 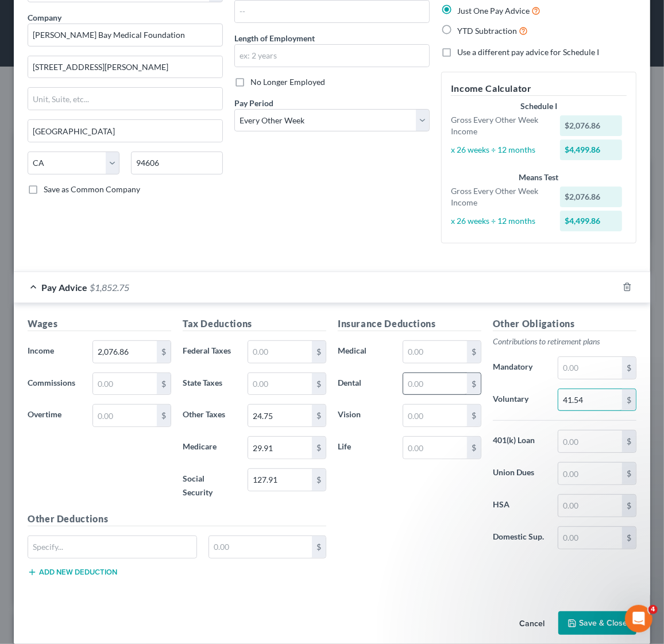 What do you see at coordinates (519, 401) in the screenshot?
I see `label: Voluntary` at bounding box center [519, 401].